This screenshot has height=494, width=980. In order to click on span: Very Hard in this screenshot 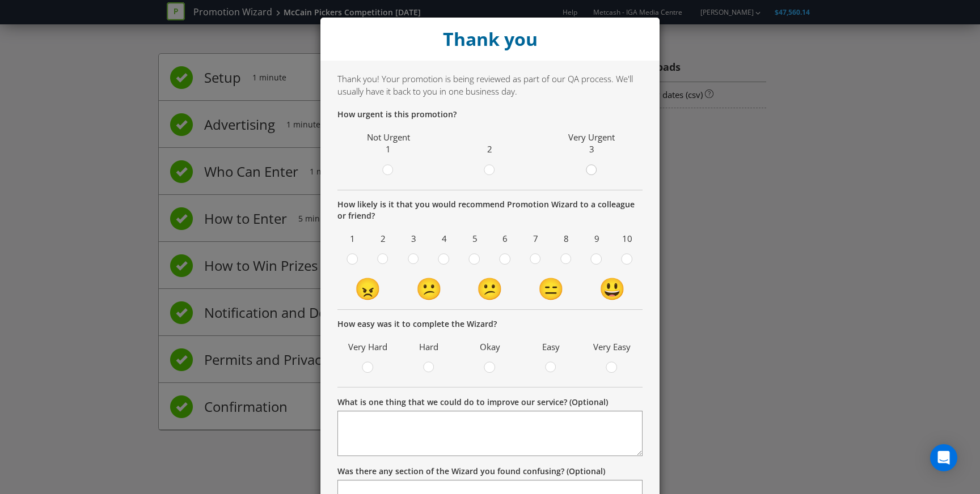, I will do `click(368, 347)`.